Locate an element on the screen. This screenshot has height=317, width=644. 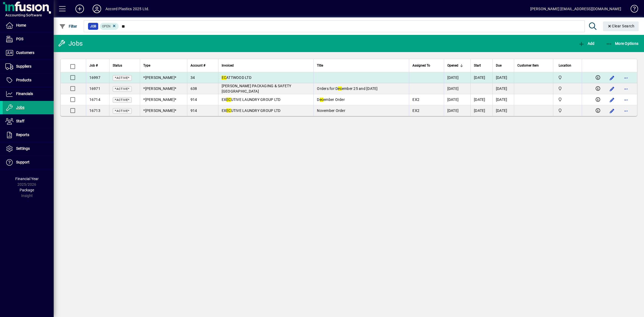
a: Financials is located at coordinates (28, 94).